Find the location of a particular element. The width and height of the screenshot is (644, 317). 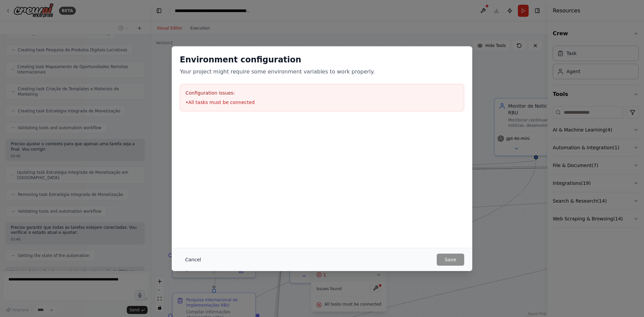

h2: Environment configuration is located at coordinates (322, 60).